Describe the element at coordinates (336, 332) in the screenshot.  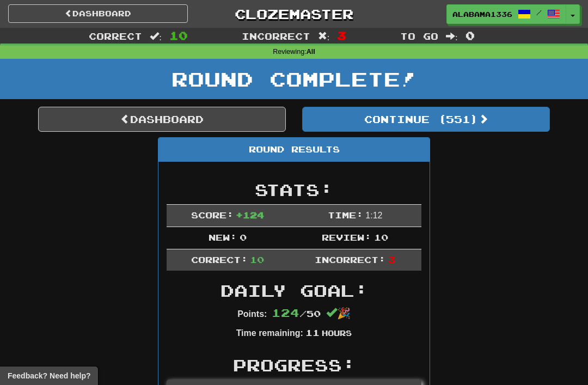
I see `small: Hours` at that location.